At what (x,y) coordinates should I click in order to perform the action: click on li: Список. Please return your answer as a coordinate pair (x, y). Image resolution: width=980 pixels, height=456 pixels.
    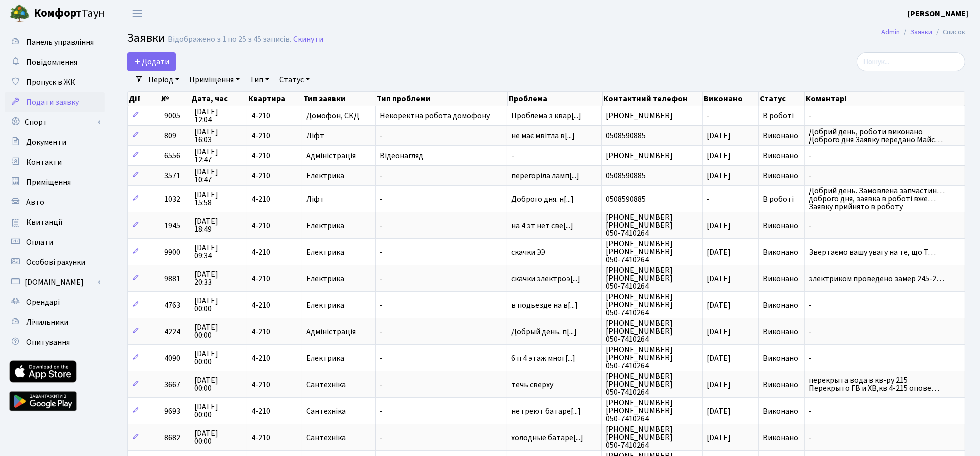
    Looking at the image, I should click on (949, 32).